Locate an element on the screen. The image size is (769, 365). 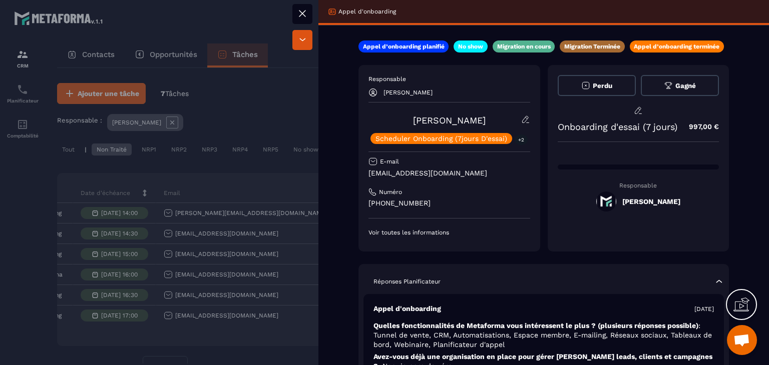
span: Perdu is located at coordinates (602, 86).